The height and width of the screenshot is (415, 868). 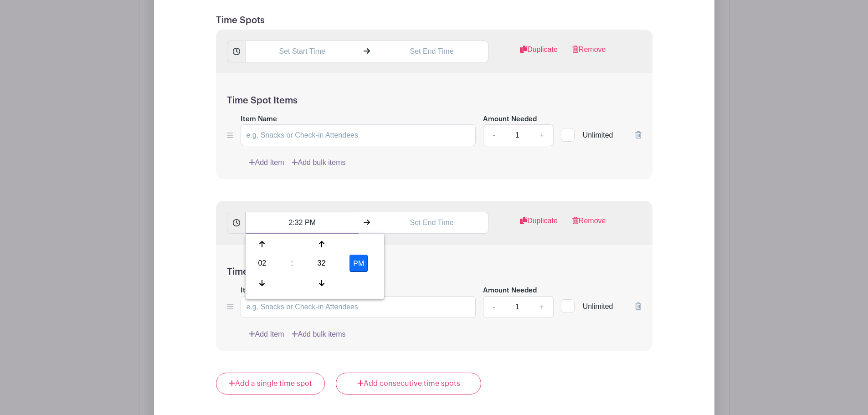 What do you see at coordinates (321, 244) in the screenshot?
I see `div: Increment Minute` at bounding box center [321, 244].